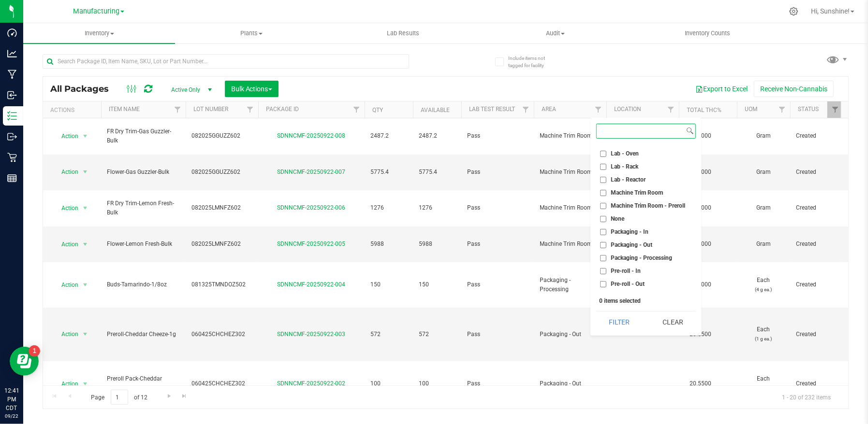  What do you see at coordinates (222, 244) in the screenshot?
I see `span: 082025LMNFZ602` at bounding box center [222, 244].